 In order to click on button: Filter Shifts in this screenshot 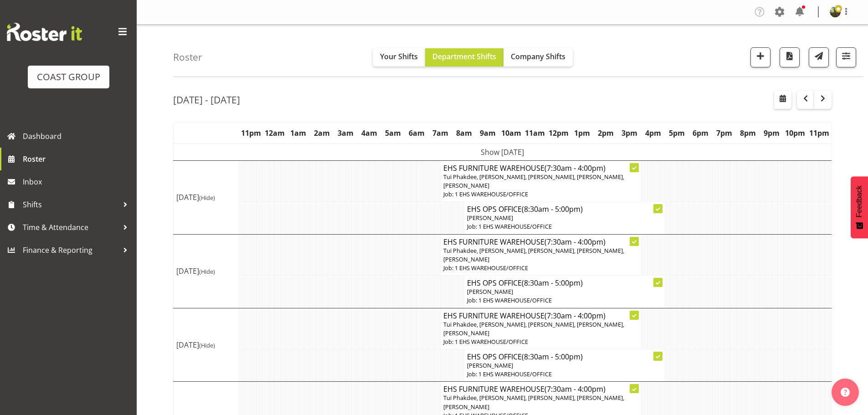, I will do `click(847, 57)`.